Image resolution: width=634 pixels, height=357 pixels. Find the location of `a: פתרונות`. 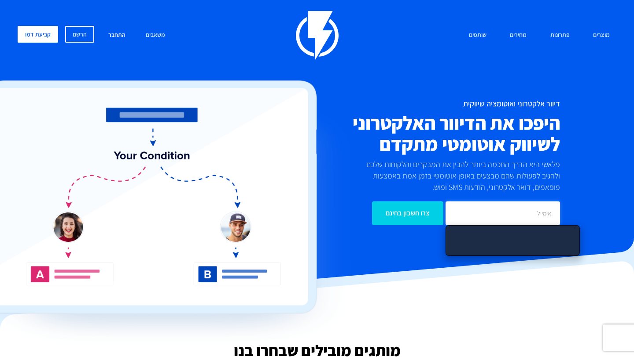

a: פתרונות is located at coordinates (560, 35).